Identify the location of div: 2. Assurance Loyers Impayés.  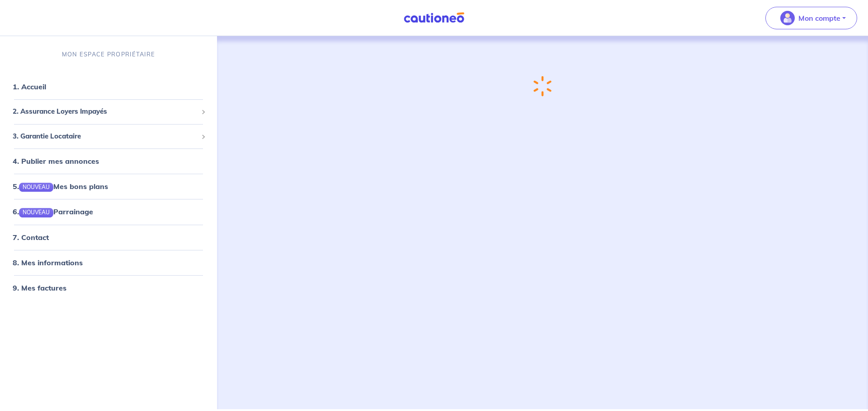
(108, 112).